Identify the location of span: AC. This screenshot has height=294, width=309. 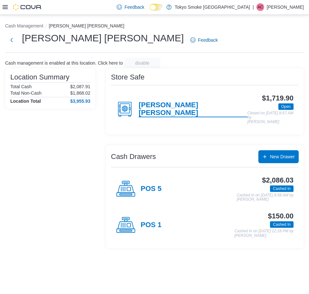
(260, 7).